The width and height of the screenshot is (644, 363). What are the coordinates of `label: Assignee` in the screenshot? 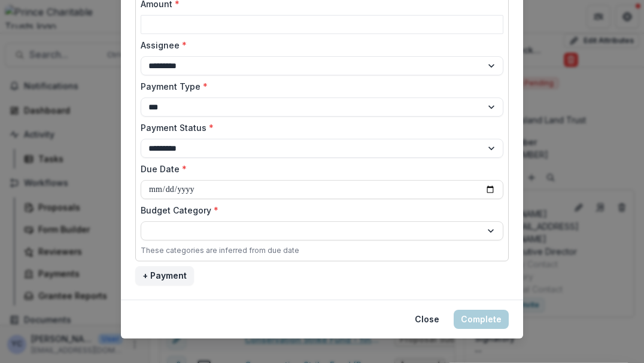 It's located at (319, 45).